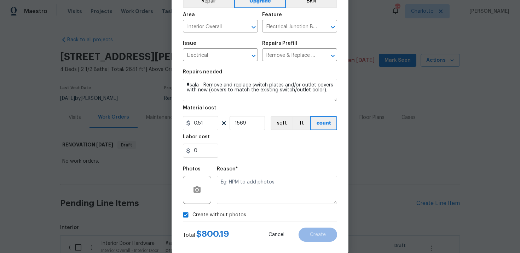 The width and height of the screenshot is (520, 253). Describe the element at coordinates (196, 137) in the screenshot. I see `h5: Labor cost` at that location.